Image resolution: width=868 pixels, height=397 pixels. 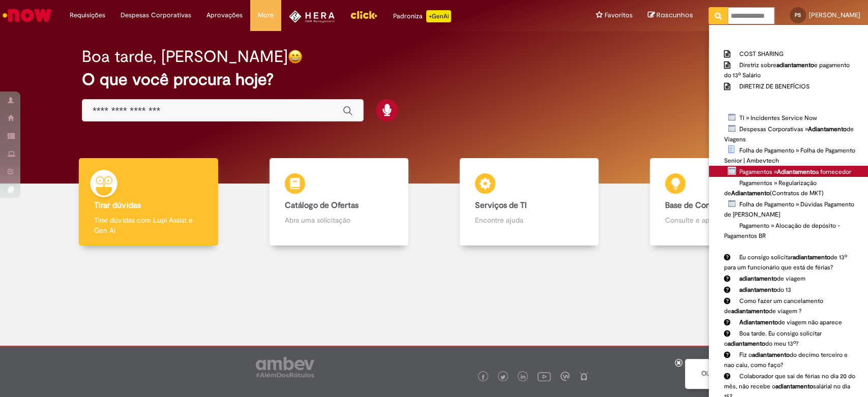 I want to click on b: Base de Conhecimento, so click(x=707, y=205).